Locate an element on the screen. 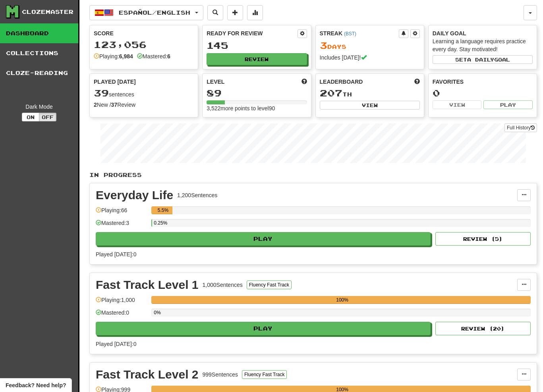 The image size is (543, 392). span: 3 is located at coordinates (323, 45).